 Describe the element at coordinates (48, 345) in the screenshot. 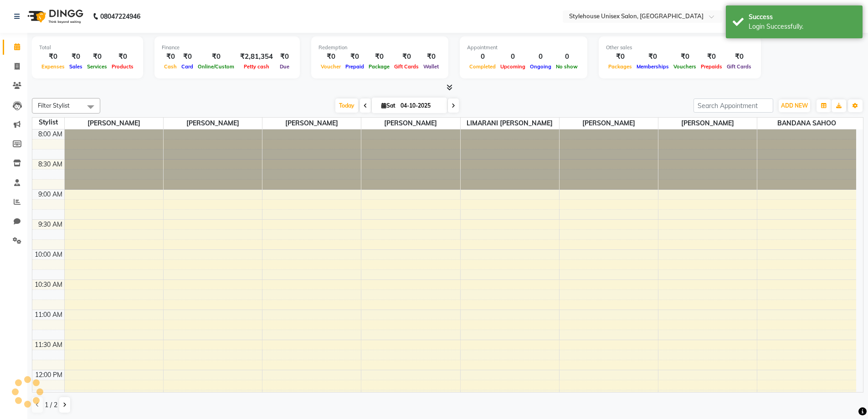

I see `div: 11:30 AM` at that location.